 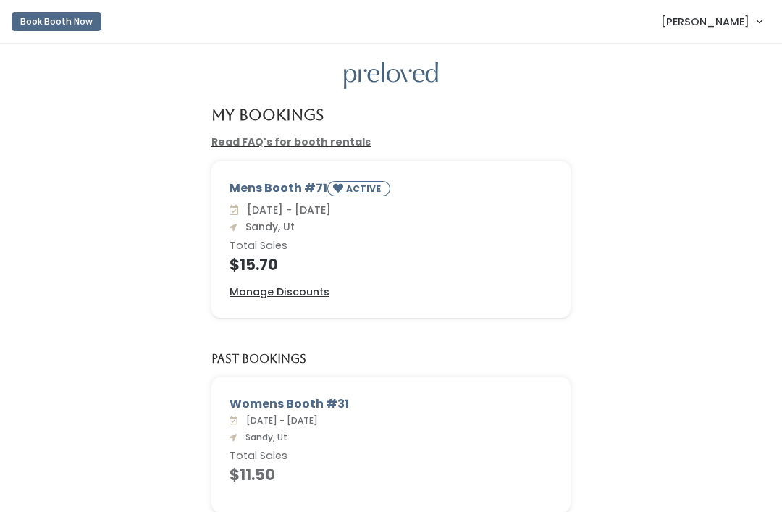 What do you see at coordinates (391, 404) in the screenshot?
I see `div: Womens Booth #31` at bounding box center [391, 404].